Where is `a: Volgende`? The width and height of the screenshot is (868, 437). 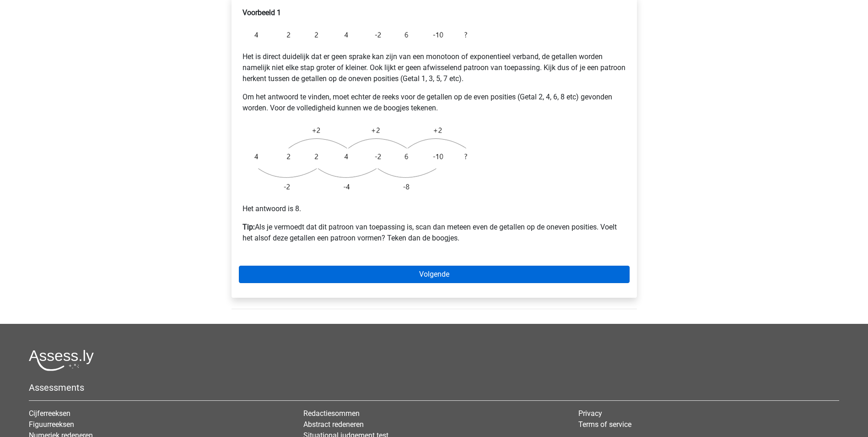
a: Volgende is located at coordinates (434, 274).